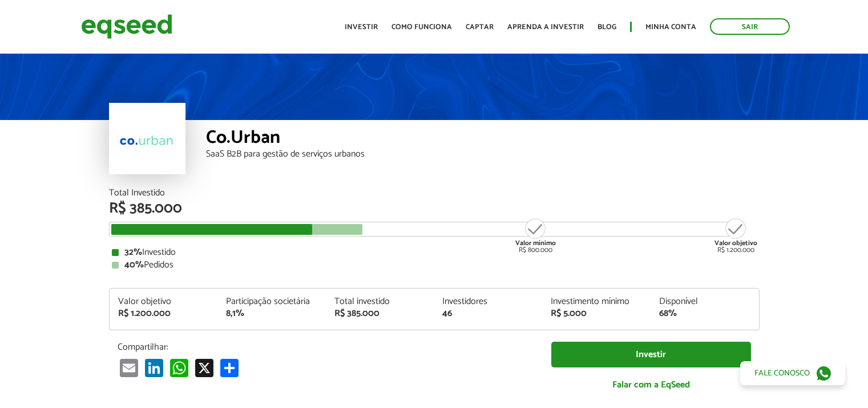 This screenshot has height=408, width=868. I want to click on strong: 40%, so click(134, 265).